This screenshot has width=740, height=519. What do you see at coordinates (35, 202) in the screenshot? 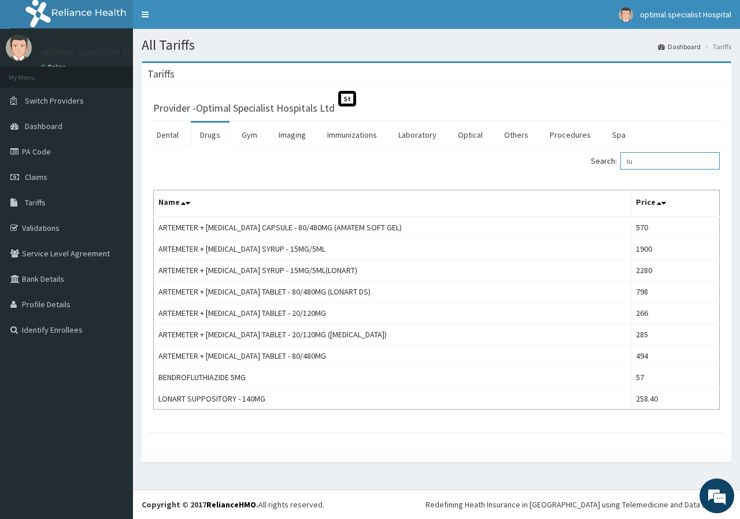
I see `span: Tariffs` at bounding box center [35, 202].